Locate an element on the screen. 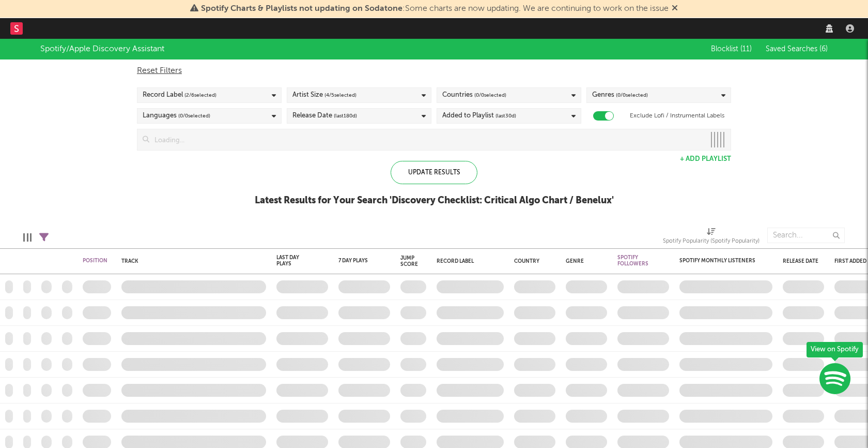  div: Filters(2 filters active) is located at coordinates (44, 238).